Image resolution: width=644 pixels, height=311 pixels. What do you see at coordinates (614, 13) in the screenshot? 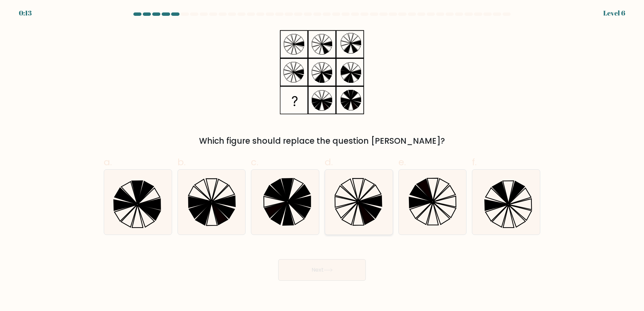
I see `div: Level 6` at bounding box center [614, 13].